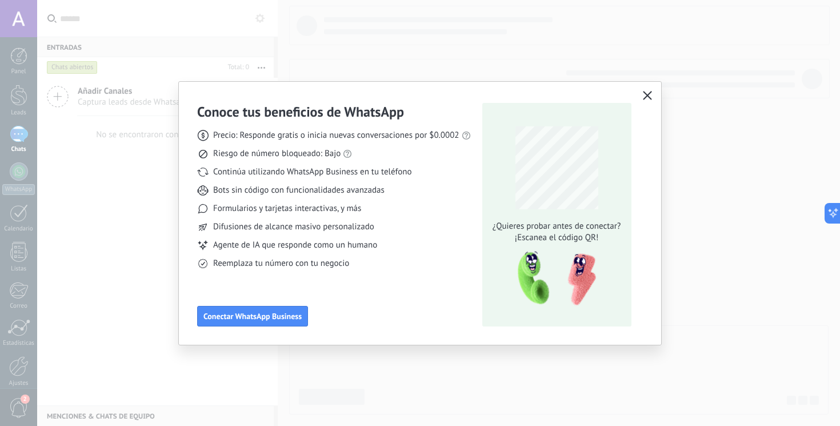 This screenshot has height=426, width=840. Describe the element at coordinates (553, 278) in the screenshot. I see `img: qr-pic-1x.png` at that location.